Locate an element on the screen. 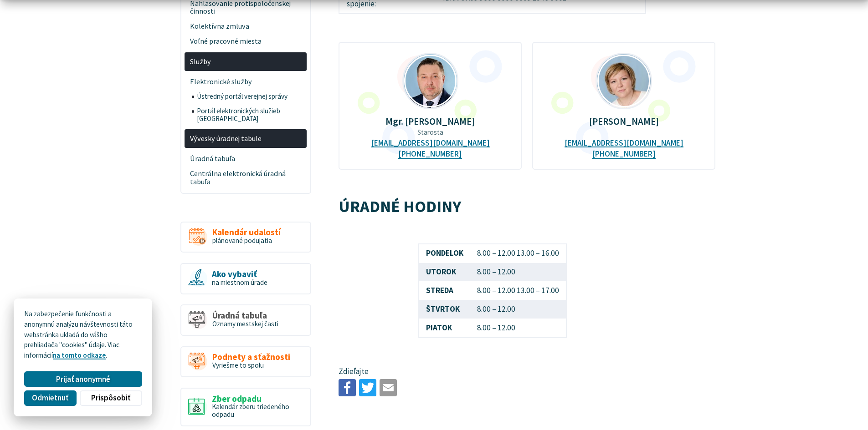 The width and height of the screenshot is (868, 430). img: Zemková_a is located at coordinates (624, 81).